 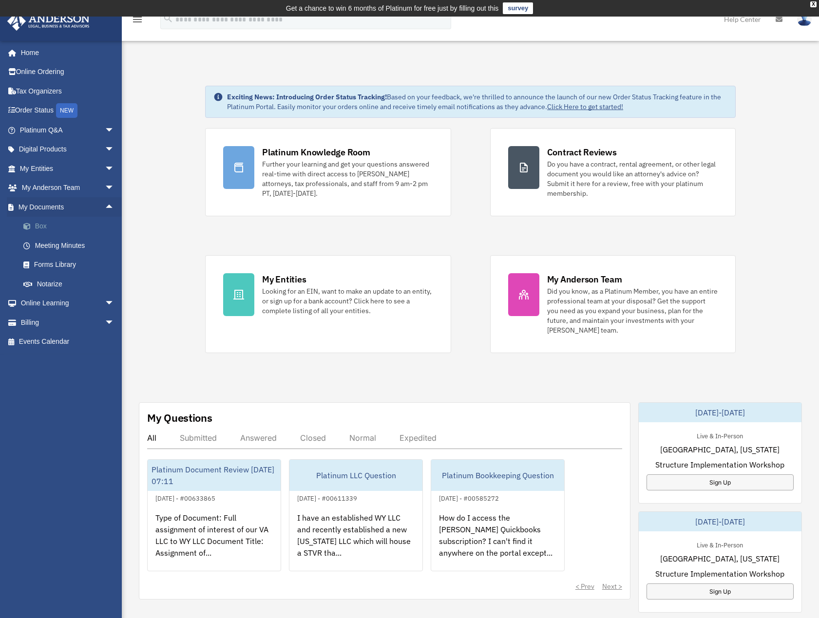 I want to click on div: My Anderson Team, so click(x=585, y=279).